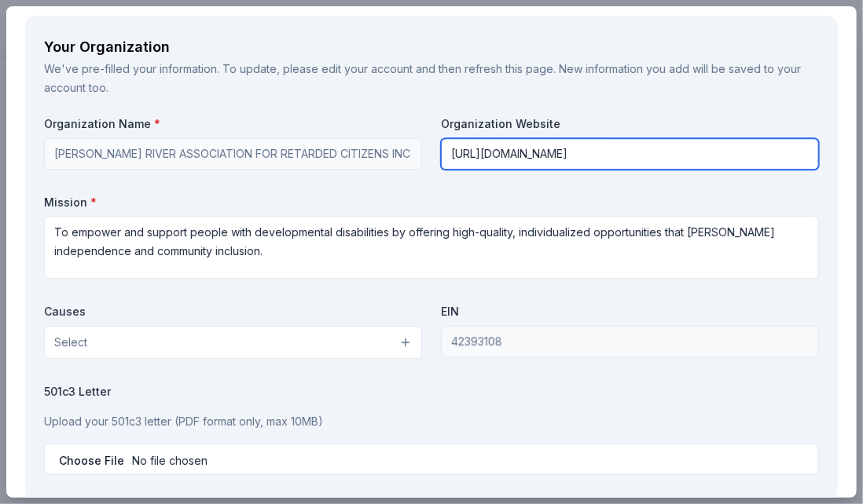 Image resolution: width=863 pixels, height=504 pixels. I want to click on label: EIN, so click(629, 311).